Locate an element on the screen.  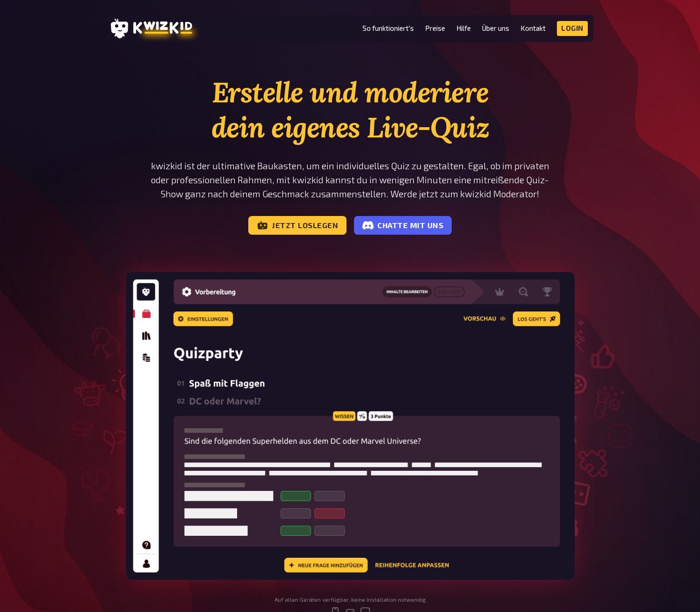
h1: Erstelle und moderiere dein eigenes Live-Quiz is located at coordinates (350, 110).